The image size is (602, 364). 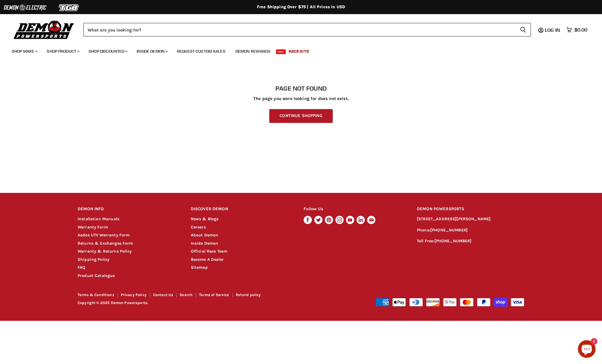 What do you see at coordinates (105, 243) in the screenshot?
I see `a: Returns & Exchanges Form` at bounding box center [105, 243].